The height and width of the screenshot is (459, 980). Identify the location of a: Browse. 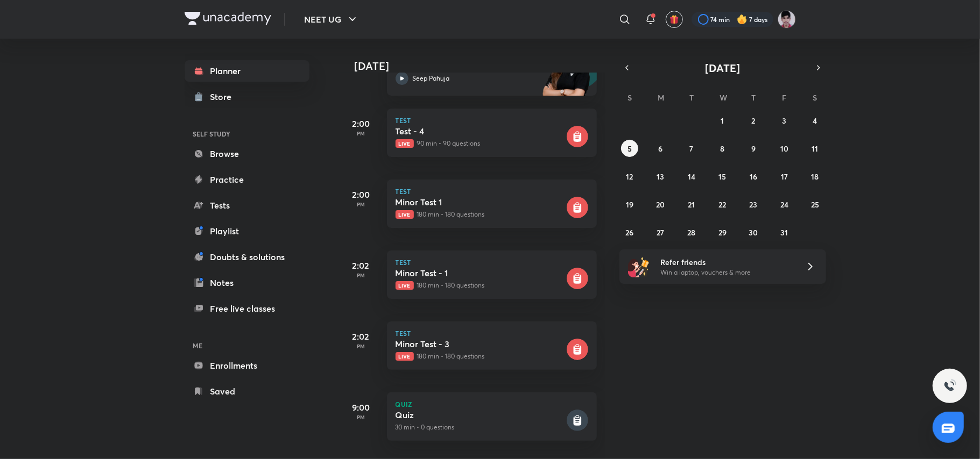
(247, 154).